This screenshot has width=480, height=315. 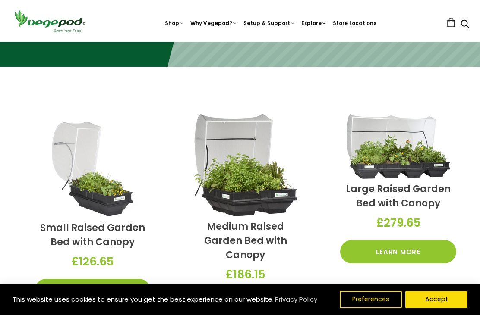 What do you see at coordinates (296, 300) in the screenshot?
I see `a: Privacy Policy (opens in a new tab)` at bounding box center [296, 300].